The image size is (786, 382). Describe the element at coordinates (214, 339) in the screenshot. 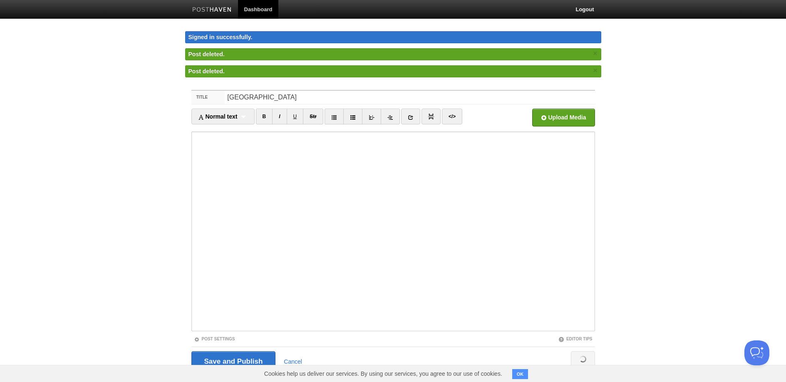

I see `a: Post Settings` at that location.